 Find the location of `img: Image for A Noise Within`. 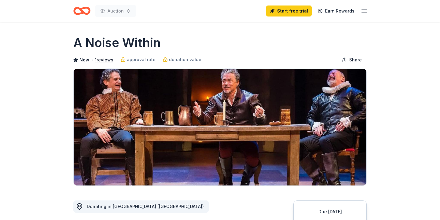

img: Image for A Noise Within is located at coordinates (220, 127).